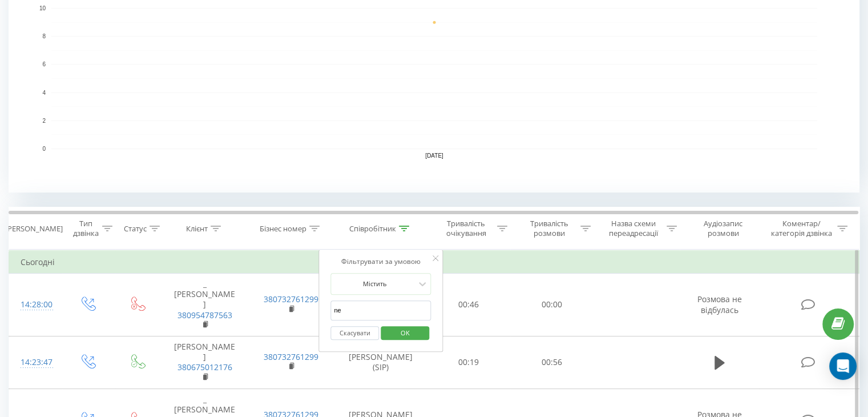 The image size is (868, 417). What do you see at coordinates (405, 333) in the screenshot?
I see `button: OK` at bounding box center [405, 333].